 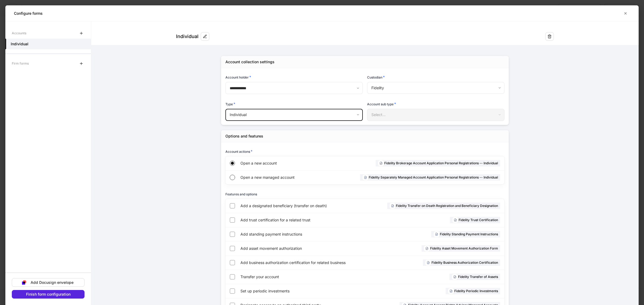 What do you see at coordinates (381, 104) in the screenshot?
I see `h6: Account sub type` at bounding box center [381, 104].